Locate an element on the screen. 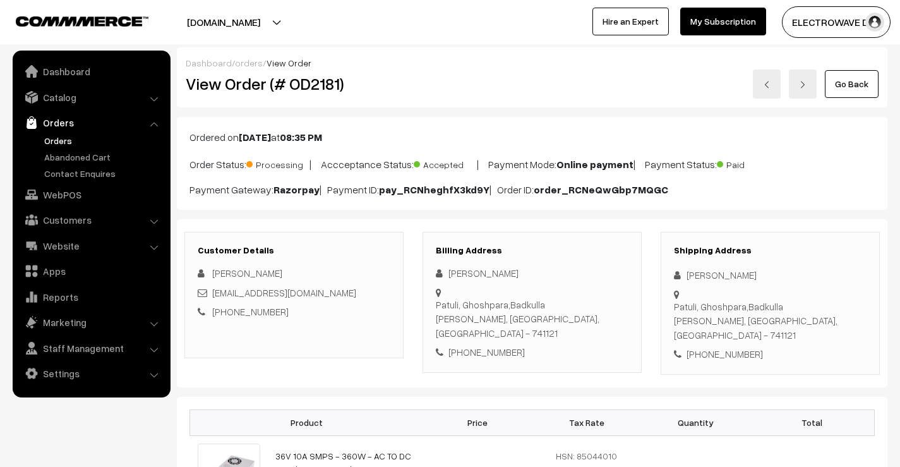 This screenshot has width=900, height=467. p: Payment Gateway: | Payment ID: | Order ID: is located at coordinates (532, 189).